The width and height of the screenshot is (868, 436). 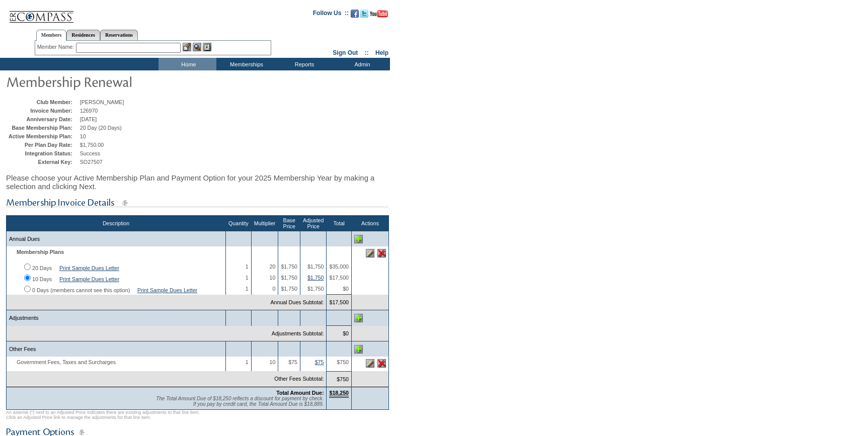 What do you see at coordinates (312, 224) in the screenshot?
I see `th: Adjusted Price` at bounding box center [312, 224].